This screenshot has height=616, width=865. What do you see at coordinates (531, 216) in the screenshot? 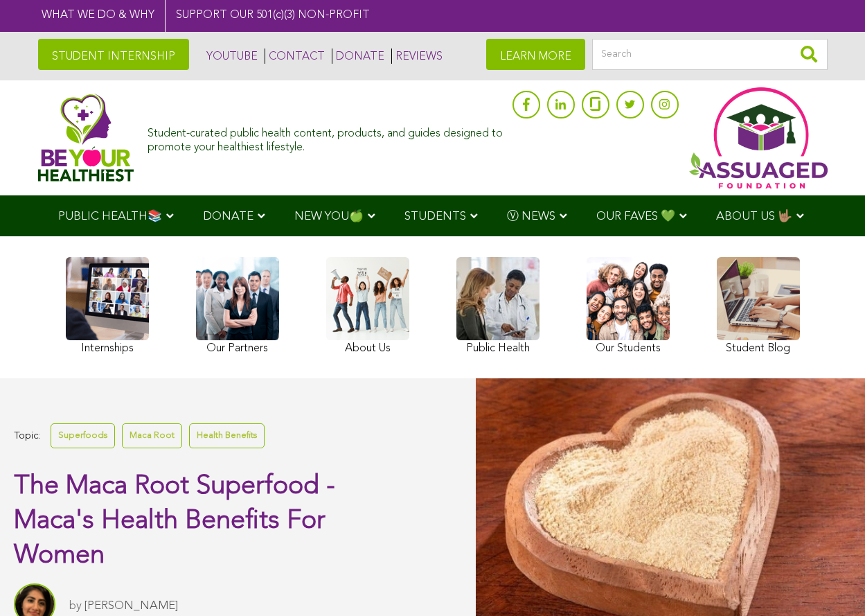
I see `span: Ⓥ NEWS` at bounding box center [531, 216].